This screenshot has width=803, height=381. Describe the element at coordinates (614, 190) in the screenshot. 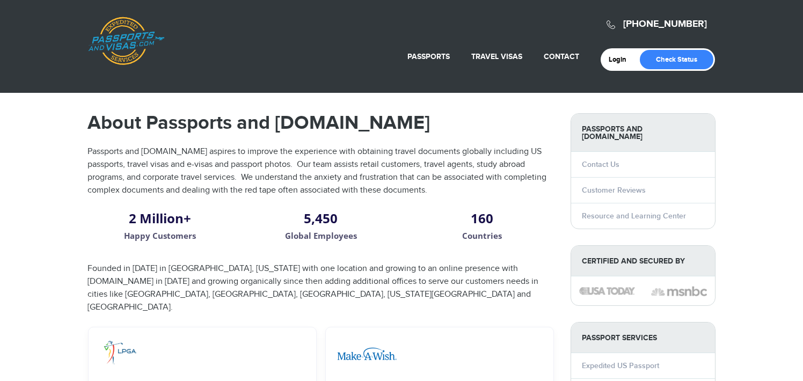

I see `a: Customer Reviews` at that location.